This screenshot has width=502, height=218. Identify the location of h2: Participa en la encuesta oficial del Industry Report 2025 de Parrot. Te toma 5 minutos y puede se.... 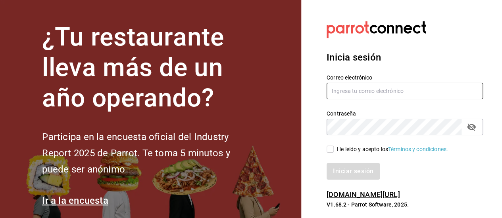
(149, 153).